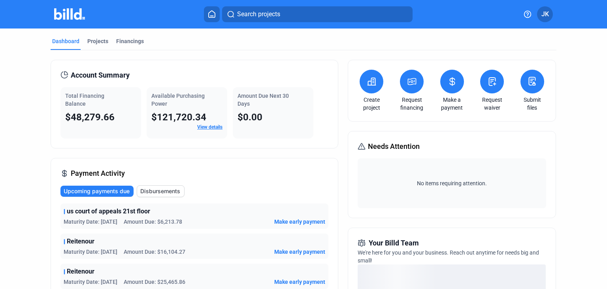 The image size is (607, 289). What do you see at coordinates (85, 100) in the screenshot?
I see `span: Total Financing Balance` at bounding box center [85, 100].